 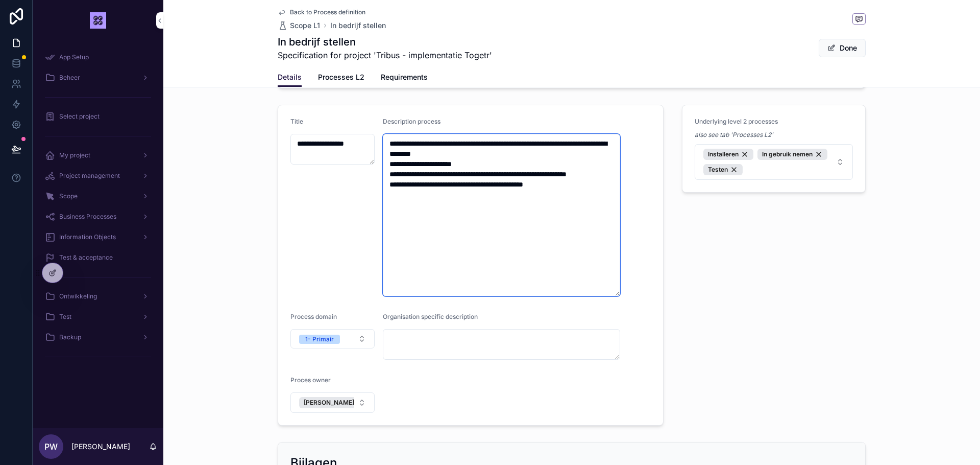 What do you see at coordinates (341, 78) in the screenshot?
I see `a: Processes L2` at bounding box center [341, 78].